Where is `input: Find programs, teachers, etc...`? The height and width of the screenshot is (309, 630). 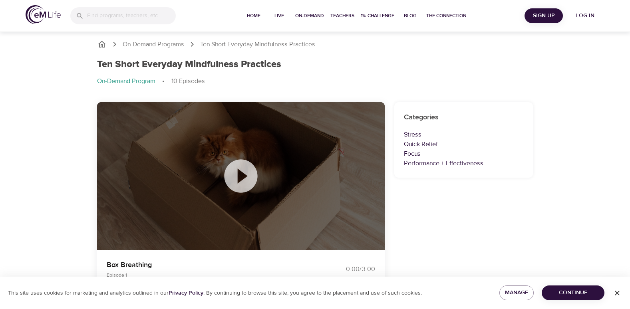 input: Find programs, teachers, etc... is located at coordinates (131, 16).